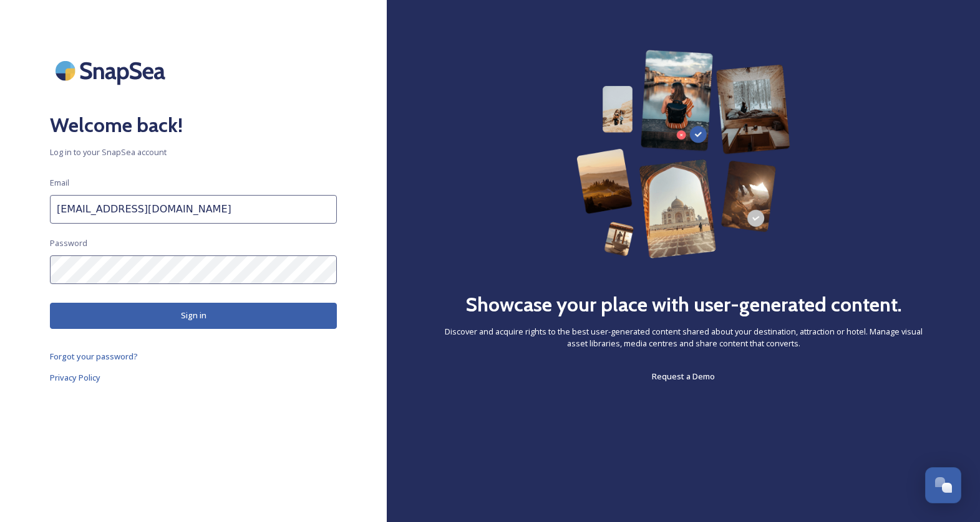 The width and height of the screenshot is (980, 522). Describe the element at coordinates (93, 357) in the screenshot. I see `span: Forgot your password?` at that location.